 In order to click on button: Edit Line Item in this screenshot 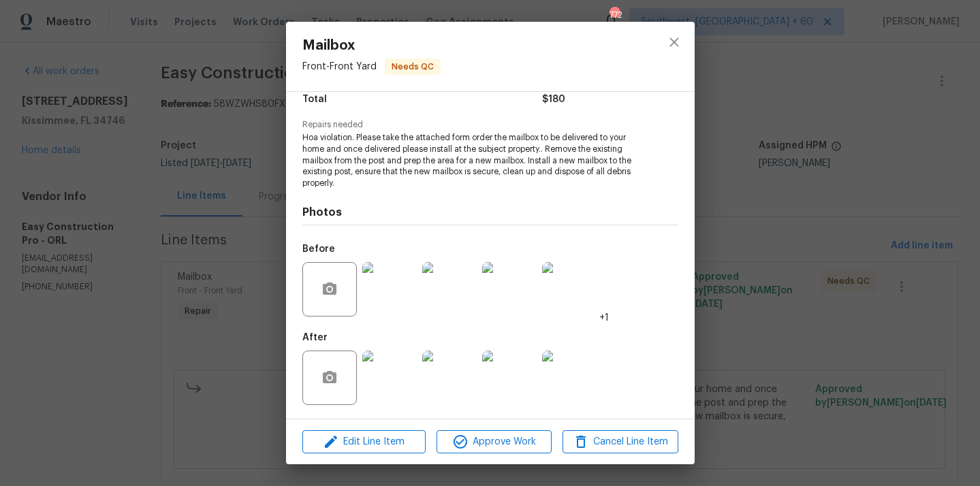, I will do `click(364, 442)`.